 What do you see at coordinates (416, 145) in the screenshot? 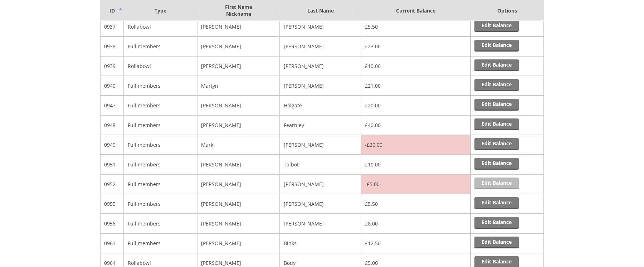
I see `td: -£20.00` at bounding box center [416, 145].